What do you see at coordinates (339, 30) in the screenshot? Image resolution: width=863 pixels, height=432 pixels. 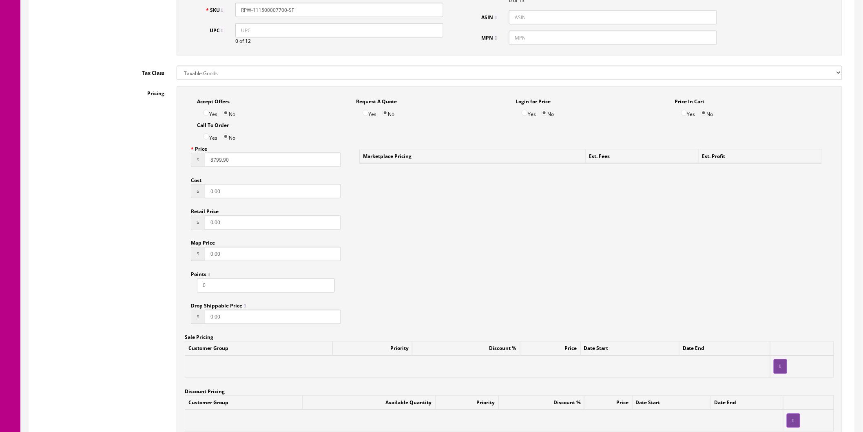 I see `input: UPC` at bounding box center [339, 30].